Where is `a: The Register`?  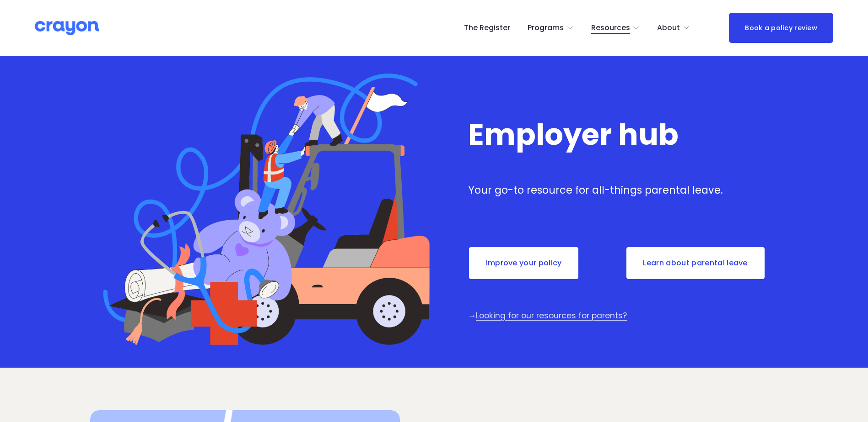 a: The Register is located at coordinates (487, 28).